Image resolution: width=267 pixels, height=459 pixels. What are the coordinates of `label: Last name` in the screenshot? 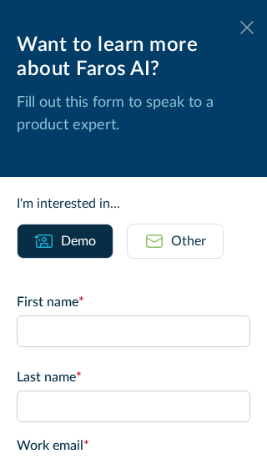 It's located at (133, 377).